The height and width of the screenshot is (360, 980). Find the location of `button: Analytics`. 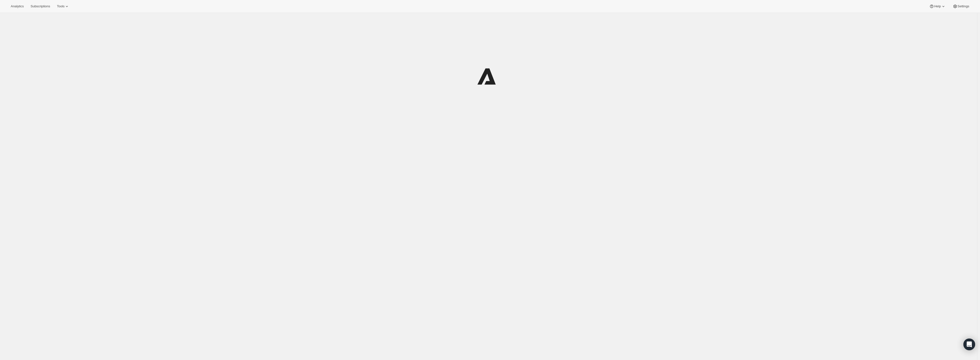

button: Analytics is located at coordinates (17, 6).